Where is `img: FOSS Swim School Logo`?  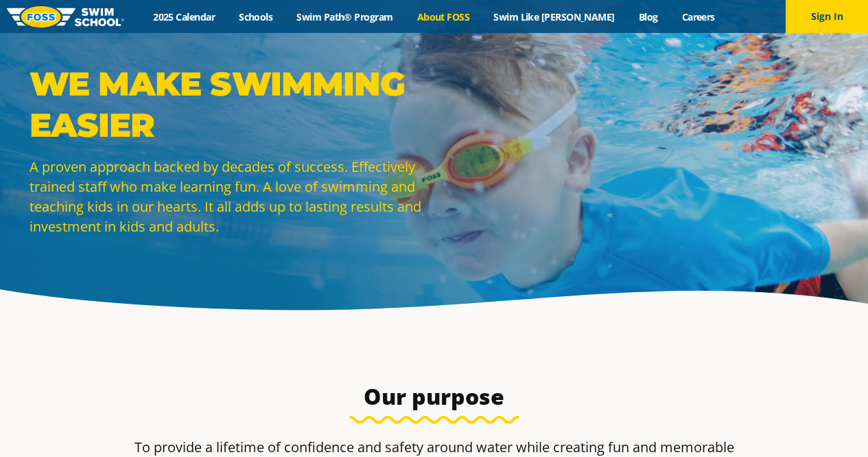 img: FOSS Swim School Logo is located at coordinates (65, 16).